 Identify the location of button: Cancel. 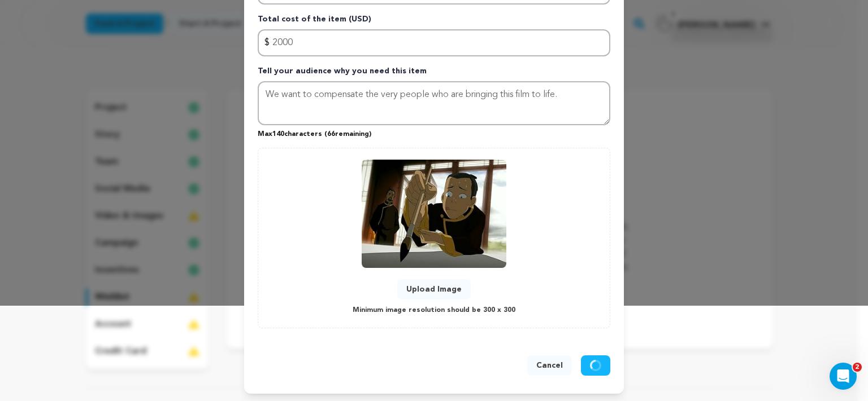
(549, 365).